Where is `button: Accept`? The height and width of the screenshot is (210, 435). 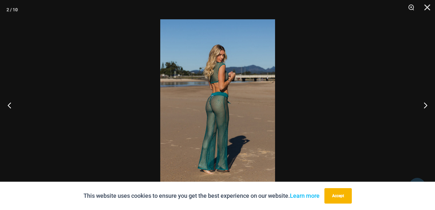
button: Accept is located at coordinates (338, 196).